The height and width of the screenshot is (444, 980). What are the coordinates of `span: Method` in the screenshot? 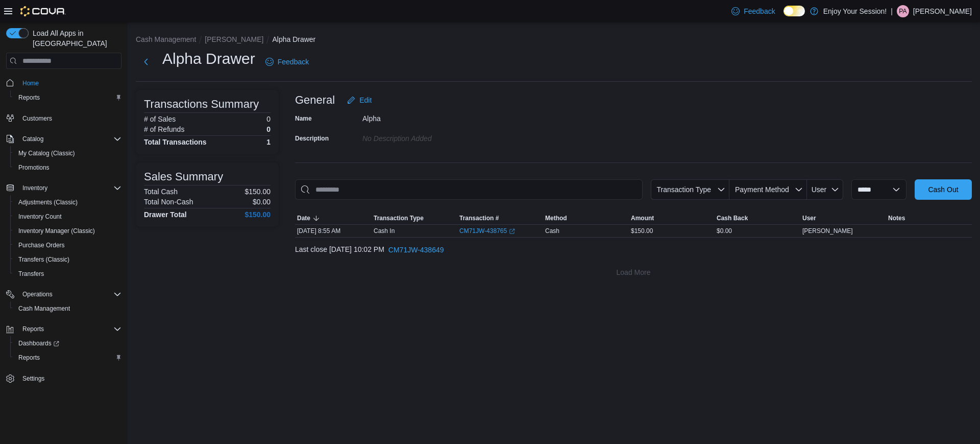 It's located at (556, 218).